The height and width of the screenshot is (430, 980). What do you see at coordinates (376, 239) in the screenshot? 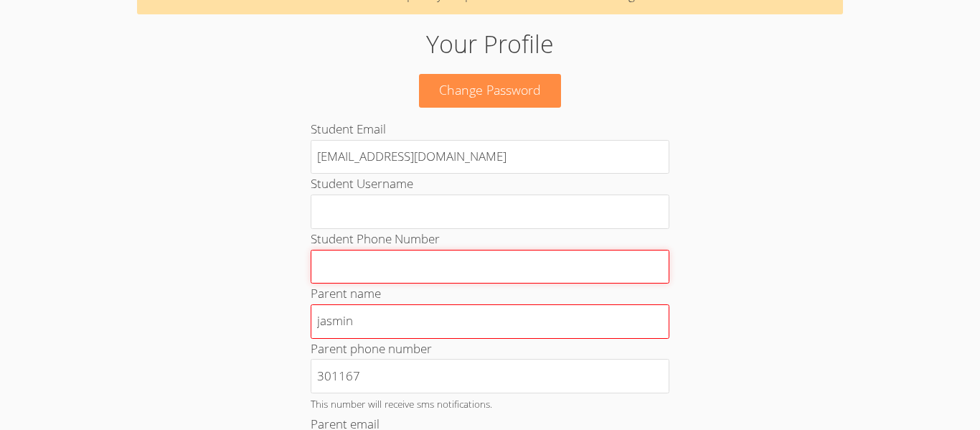
I see `label: Student Phone Number` at bounding box center [376, 239].